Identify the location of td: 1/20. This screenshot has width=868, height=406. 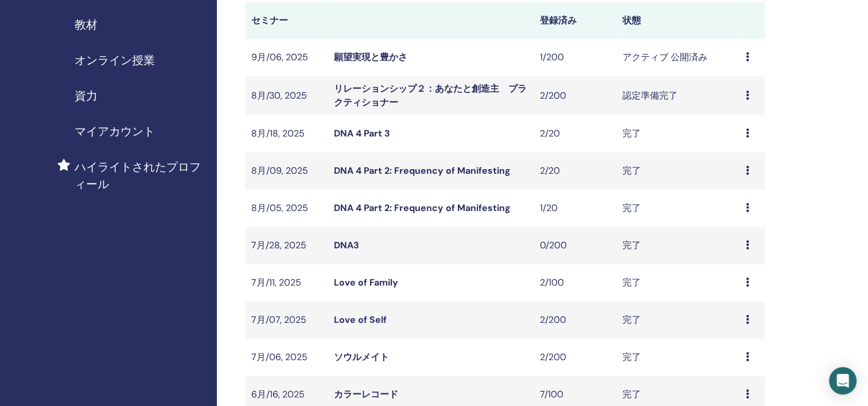
(575, 208).